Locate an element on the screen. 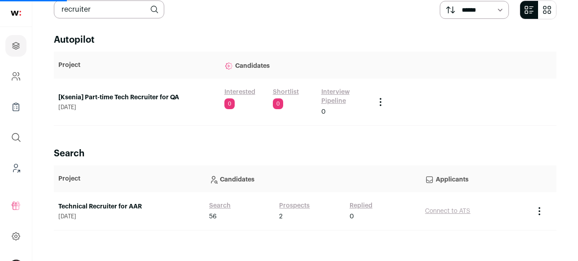 The image size is (578, 261). a: Leads (Backoffice) is located at coordinates (16, 168).